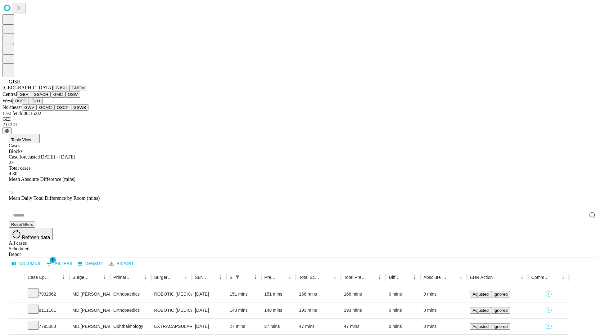 Image resolution: width=596 pixels, height=335 pixels. I want to click on span: Last fetch: 06:15:02, so click(22, 113).